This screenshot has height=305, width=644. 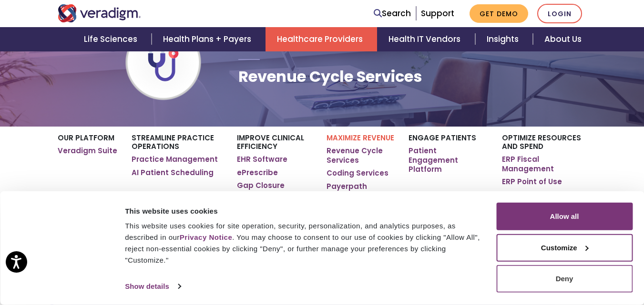 What do you see at coordinates (99, 13) in the screenshot?
I see `img: Veradigm logo` at bounding box center [99, 13].